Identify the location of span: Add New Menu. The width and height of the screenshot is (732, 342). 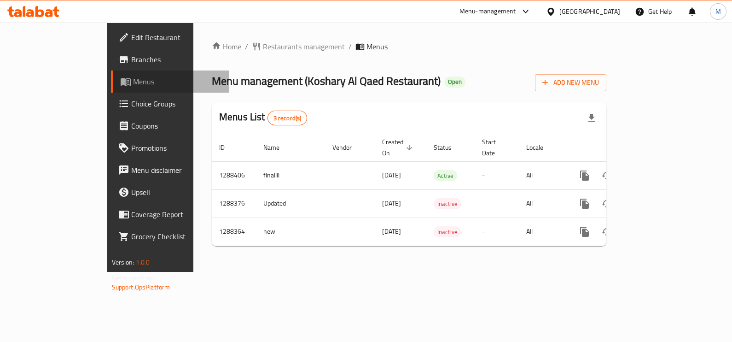
(571, 82).